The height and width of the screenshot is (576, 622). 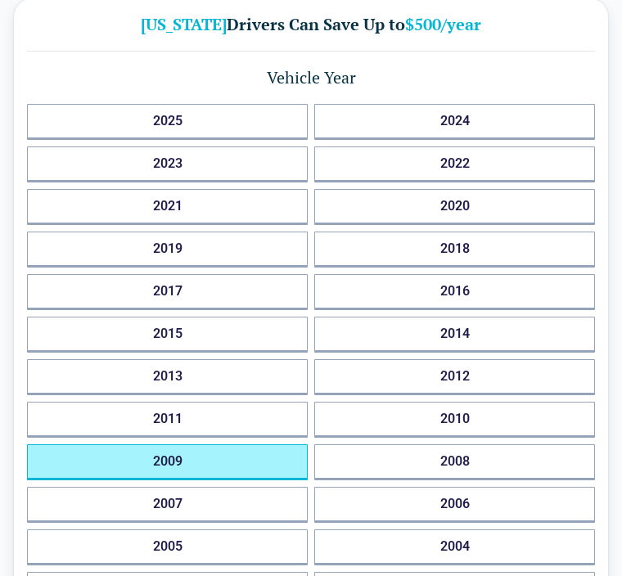 What do you see at coordinates (454, 377) in the screenshot?
I see `button: 2012` at bounding box center [454, 377].